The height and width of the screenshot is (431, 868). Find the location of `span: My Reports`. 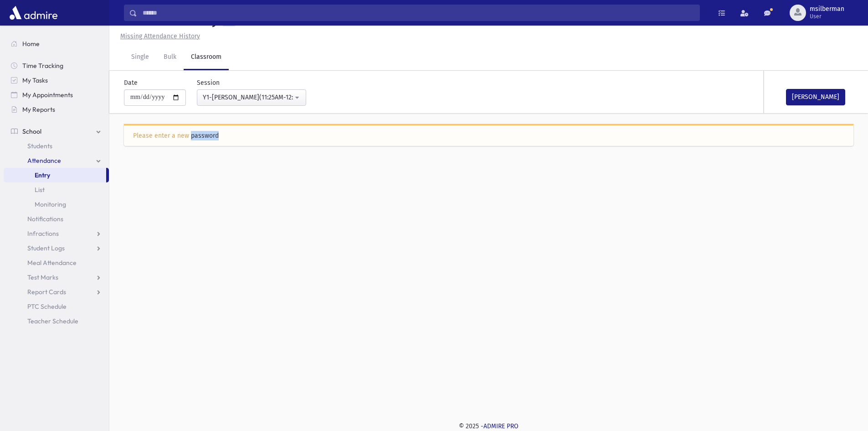

span: My Reports is located at coordinates (38, 109).